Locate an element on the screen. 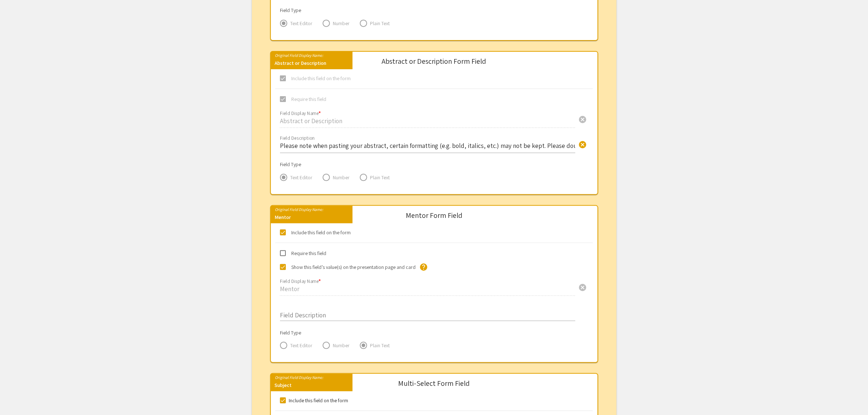 This screenshot has width=868, height=415. span: Show this field’s value(s) on the presentation page and card is located at coordinates (354, 267).